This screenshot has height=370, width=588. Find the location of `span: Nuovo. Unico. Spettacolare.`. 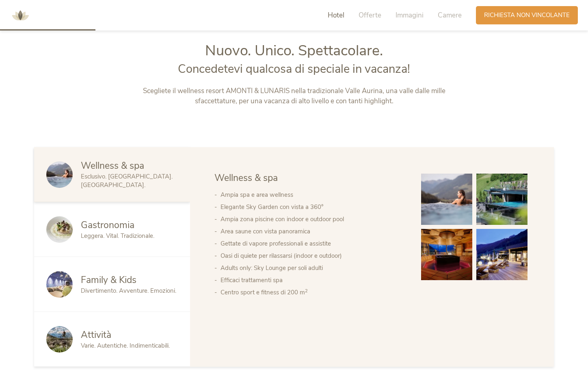

span: Nuovo. Unico. Spettacolare. is located at coordinates (294, 50).